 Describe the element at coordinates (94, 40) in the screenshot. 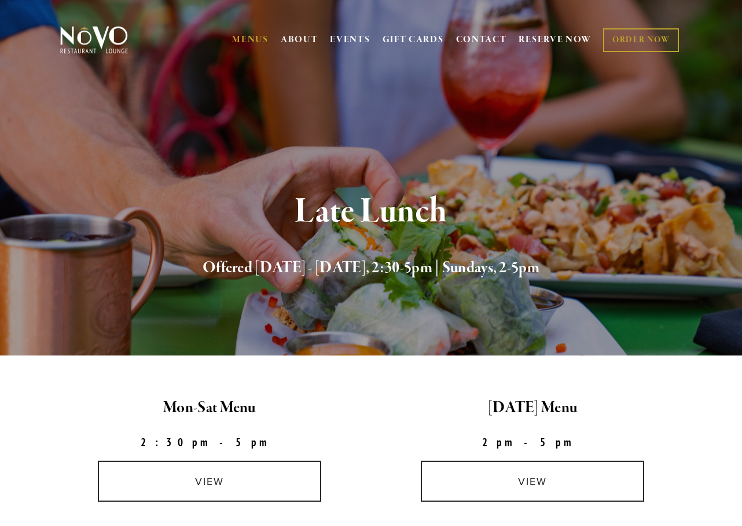

I see `img: Novo Restaurant &amp; Lounge` at that location.